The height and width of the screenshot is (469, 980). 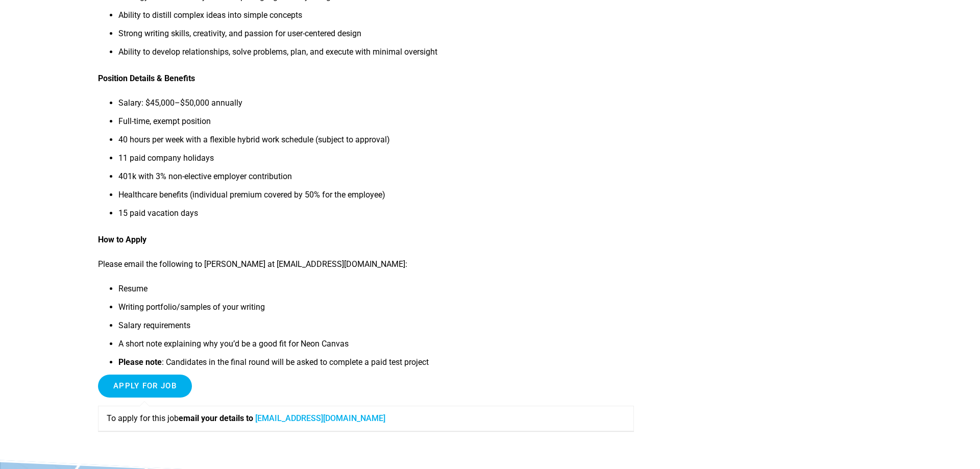 I want to click on li: 15 paid vacation days, so click(x=376, y=217).